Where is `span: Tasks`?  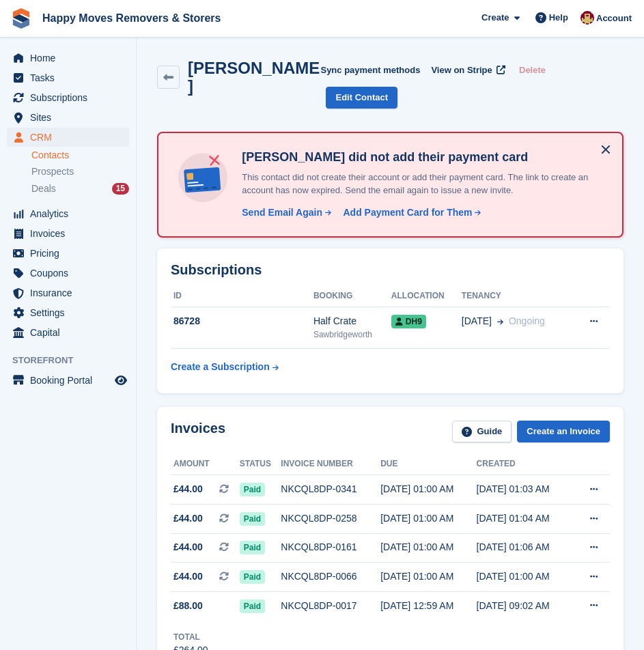 span: Tasks is located at coordinates (71, 78).